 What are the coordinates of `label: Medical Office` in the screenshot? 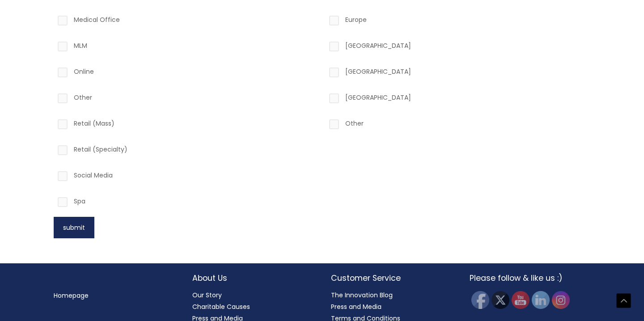 It's located at (186, 21).